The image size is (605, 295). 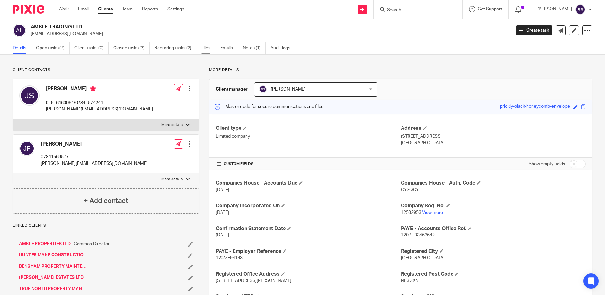 What do you see at coordinates (176, 9) in the screenshot?
I see `a: Settings` at bounding box center [176, 9].